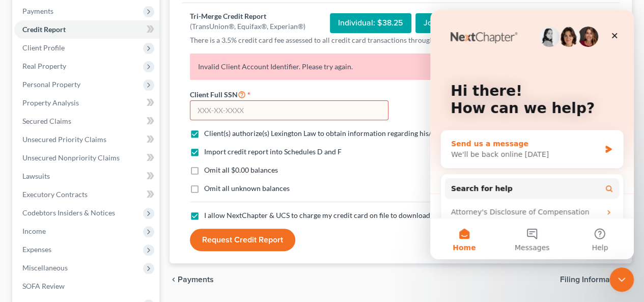 This screenshot has height=302, width=644. What do you see at coordinates (55, 194) in the screenshot?
I see `span: Executory Contracts` at bounding box center [55, 194].